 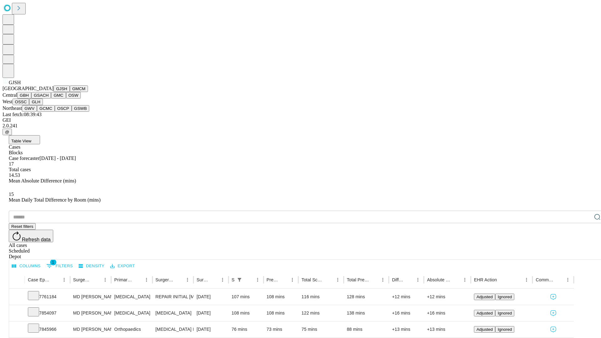 I want to click on div: Comments, so click(x=545, y=280).